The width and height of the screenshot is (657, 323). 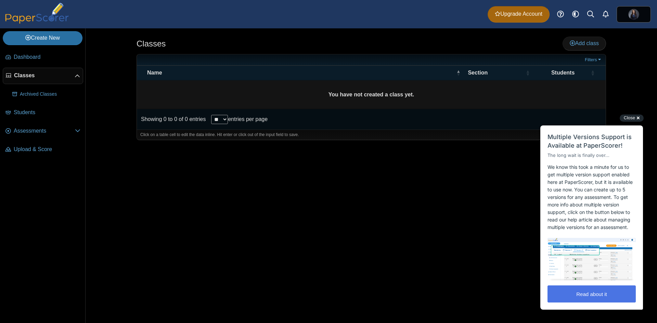 I want to click on a: Create New, so click(x=42, y=38).